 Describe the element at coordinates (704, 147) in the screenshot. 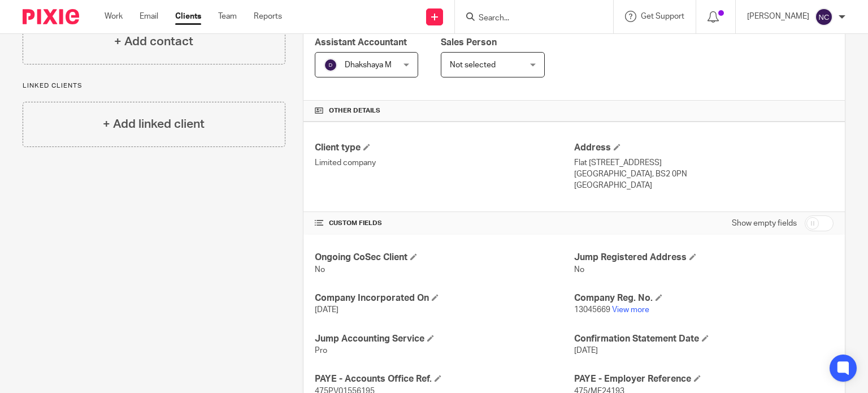

I see `h4: Address` at that location.